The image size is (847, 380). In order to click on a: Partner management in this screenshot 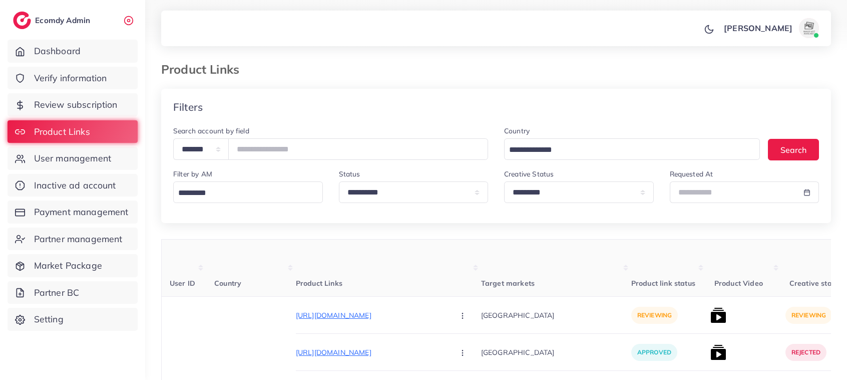, I will do `click(73, 239)`.